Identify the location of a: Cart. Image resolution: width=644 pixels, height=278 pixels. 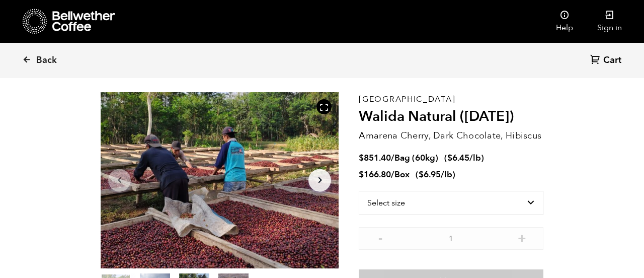
(606, 60).